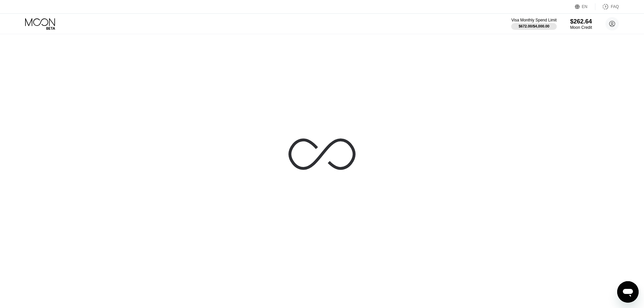 This screenshot has height=308, width=644. Describe the element at coordinates (534, 26) in the screenshot. I see `div: $672.00 / $4,000.00` at that location.